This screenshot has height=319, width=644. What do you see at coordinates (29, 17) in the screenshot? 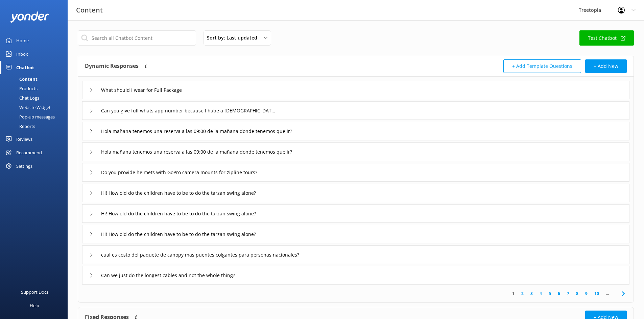
I see `img: yonder-white-logo.png` at bounding box center [29, 17].